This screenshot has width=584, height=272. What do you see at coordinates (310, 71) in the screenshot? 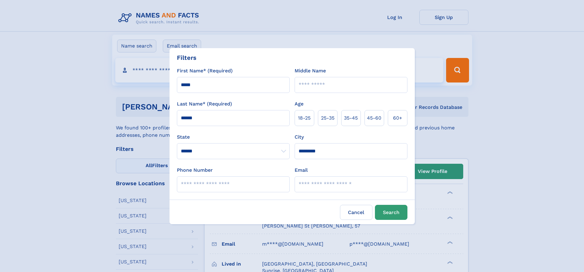
I see `label: Middle Name` at bounding box center [310, 71].